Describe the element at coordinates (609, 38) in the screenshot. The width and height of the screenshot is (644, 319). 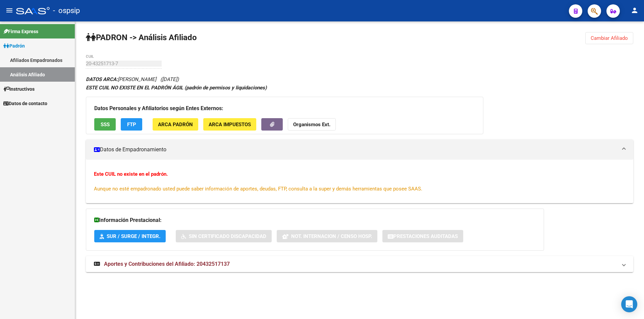
I see `span: Cambiar Afiliado` at that location.